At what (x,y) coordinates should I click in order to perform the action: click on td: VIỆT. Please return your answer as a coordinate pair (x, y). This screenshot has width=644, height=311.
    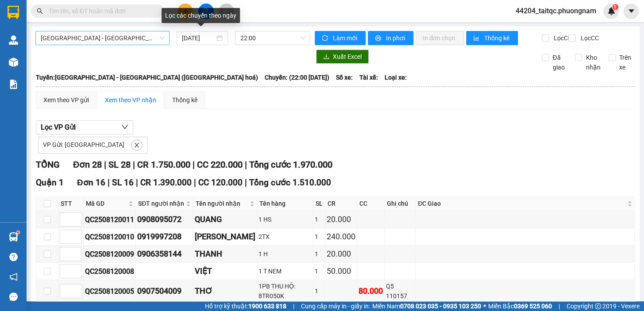
    Looking at the image, I should click on (226, 271).